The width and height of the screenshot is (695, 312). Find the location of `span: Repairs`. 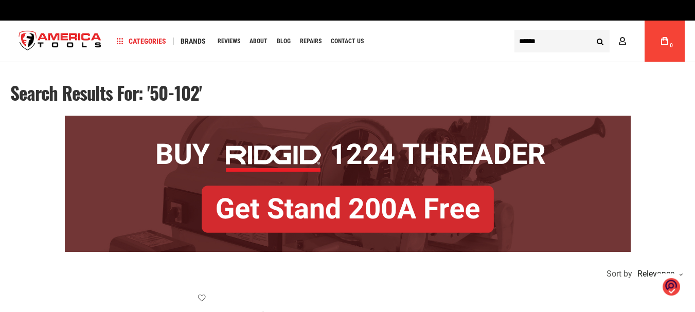

span: Repairs is located at coordinates (311, 41).